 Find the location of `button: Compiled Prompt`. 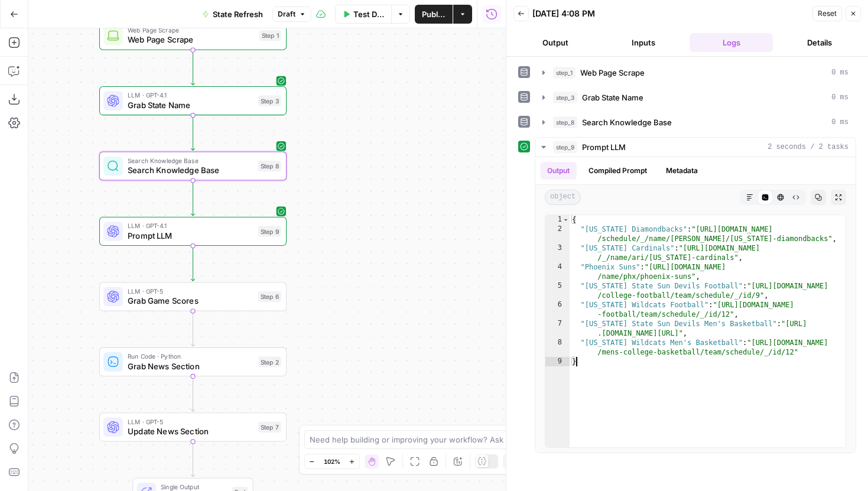

button: Compiled Prompt is located at coordinates (617, 171).